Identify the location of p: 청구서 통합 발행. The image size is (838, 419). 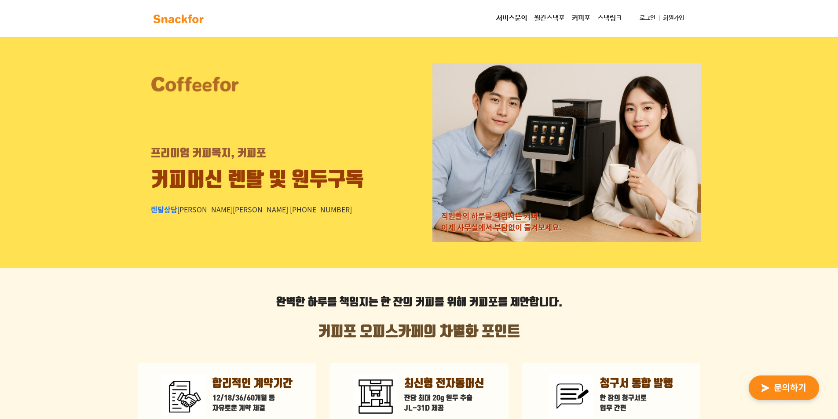
(636, 384).